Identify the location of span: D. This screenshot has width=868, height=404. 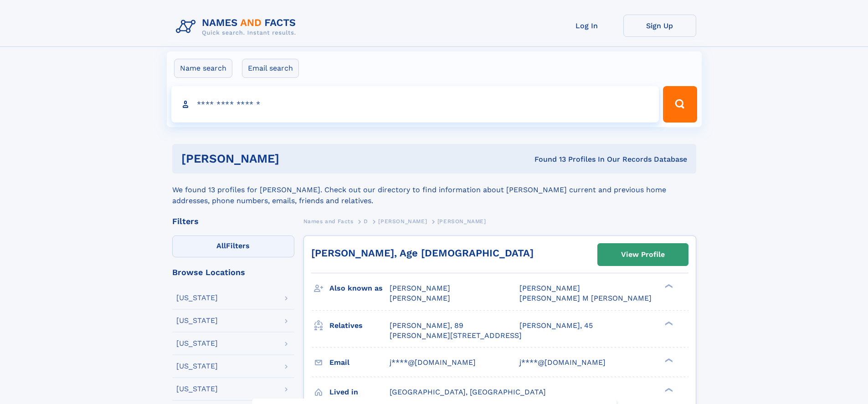
(366, 221).